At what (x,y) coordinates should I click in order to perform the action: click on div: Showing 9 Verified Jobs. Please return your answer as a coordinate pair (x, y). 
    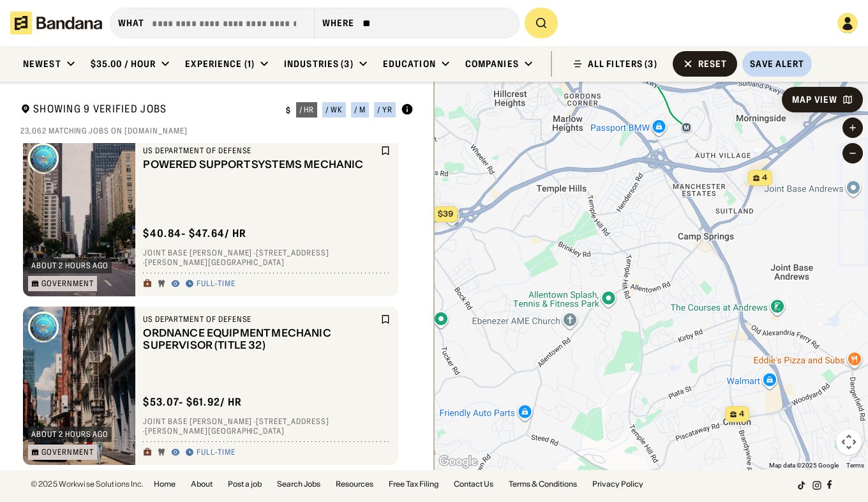
    Looking at the image, I should click on (148, 110).